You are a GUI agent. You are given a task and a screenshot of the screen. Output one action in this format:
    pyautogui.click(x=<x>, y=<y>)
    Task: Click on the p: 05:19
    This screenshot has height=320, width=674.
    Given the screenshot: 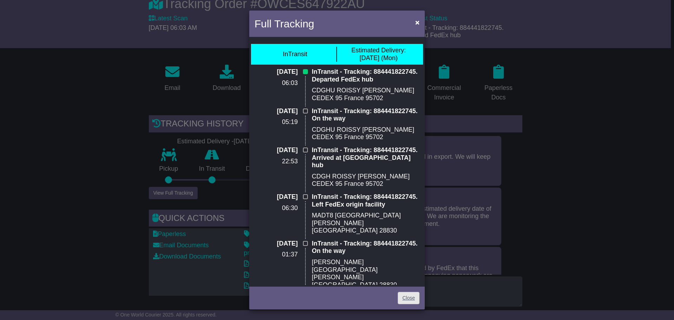 What is the action you would take?
    pyautogui.click(x=276, y=122)
    